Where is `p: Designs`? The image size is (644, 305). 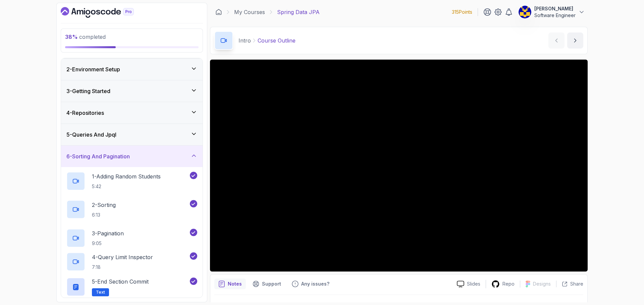
p: Designs is located at coordinates (542, 284).